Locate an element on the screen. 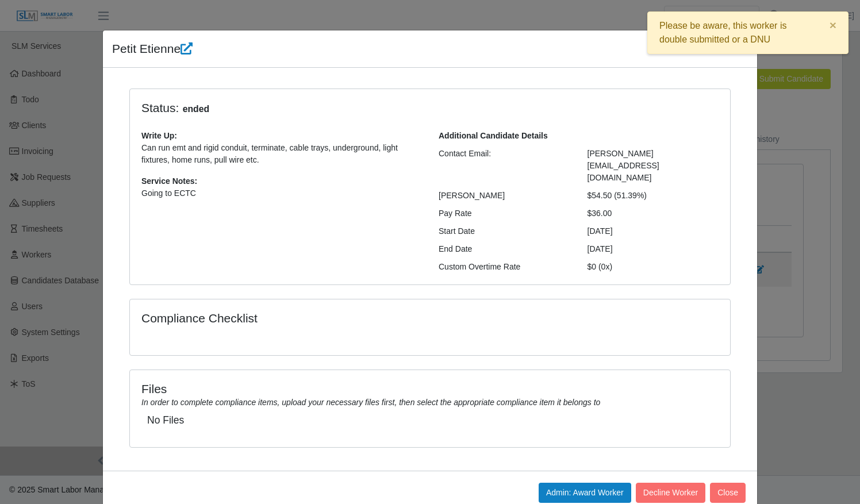 Image resolution: width=860 pixels, height=504 pixels. div: Please be aware, this worker is double submitted or a DNU is located at coordinates (748, 33).